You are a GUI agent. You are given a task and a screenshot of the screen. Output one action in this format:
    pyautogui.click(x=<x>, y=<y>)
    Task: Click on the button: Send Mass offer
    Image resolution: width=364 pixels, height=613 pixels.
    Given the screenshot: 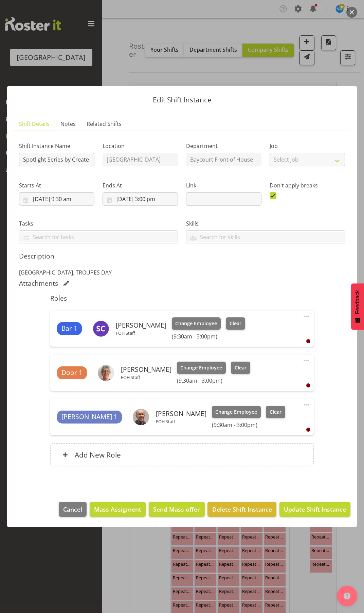 What is the action you would take?
    pyautogui.click(x=176, y=509)
    